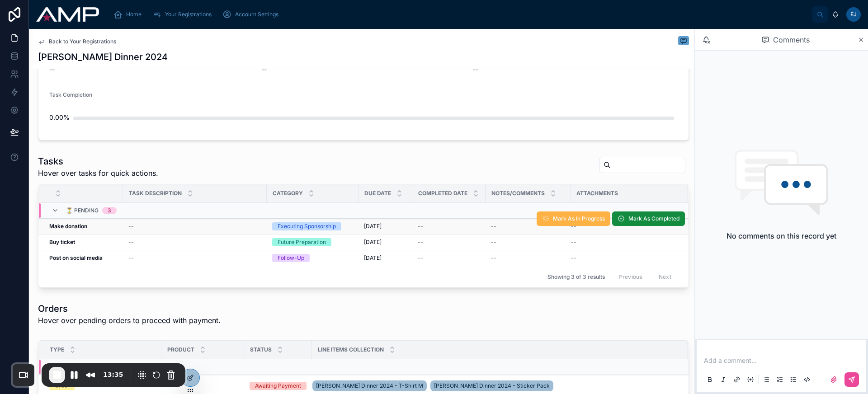 This screenshot has width=868, height=394. Describe the element at coordinates (70, 95) in the screenshot. I see `span: Task Completion` at that location.